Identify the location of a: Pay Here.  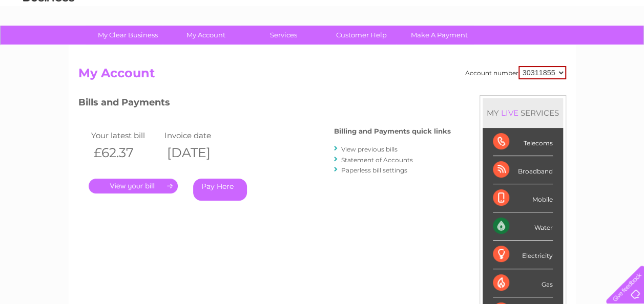
(220, 189).